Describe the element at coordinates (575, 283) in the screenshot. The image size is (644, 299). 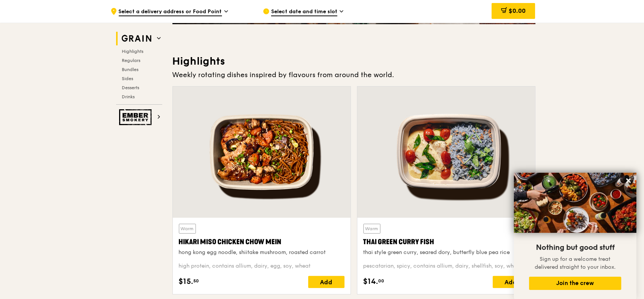
I see `button: Join the crew` at that location.